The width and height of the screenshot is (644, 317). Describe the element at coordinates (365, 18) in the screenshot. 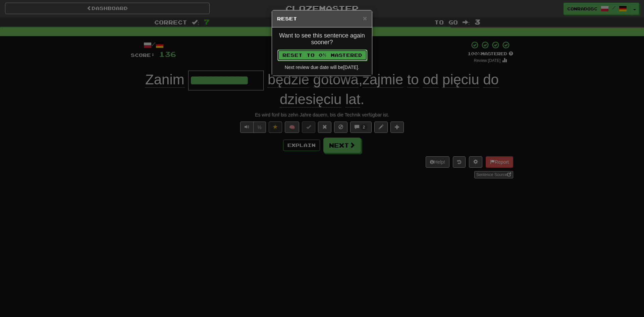

I see `button: Close` at that location.